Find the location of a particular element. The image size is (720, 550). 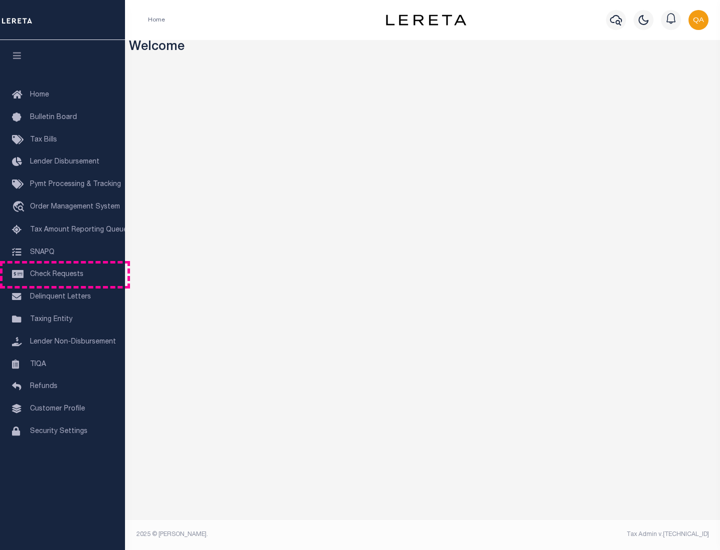

h3: Welcome is located at coordinates (423, 48).